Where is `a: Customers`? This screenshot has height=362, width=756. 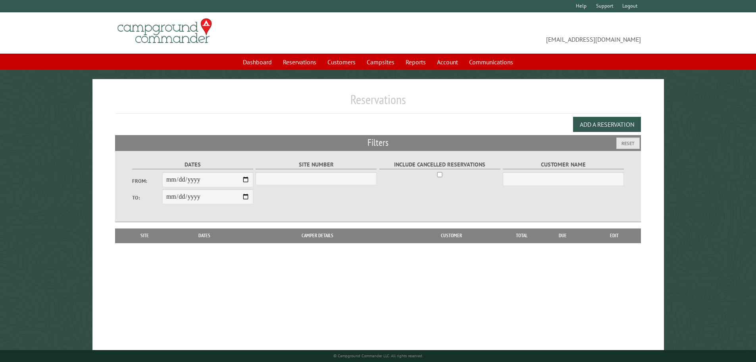 a: Customers is located at coordinates (341, 62).